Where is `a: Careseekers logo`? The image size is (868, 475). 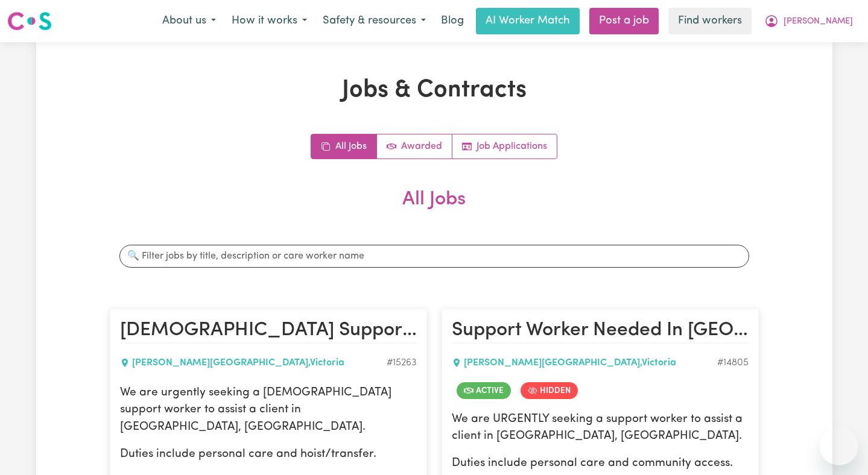
a: Careseekers logo is located at coordinates (30, 21).